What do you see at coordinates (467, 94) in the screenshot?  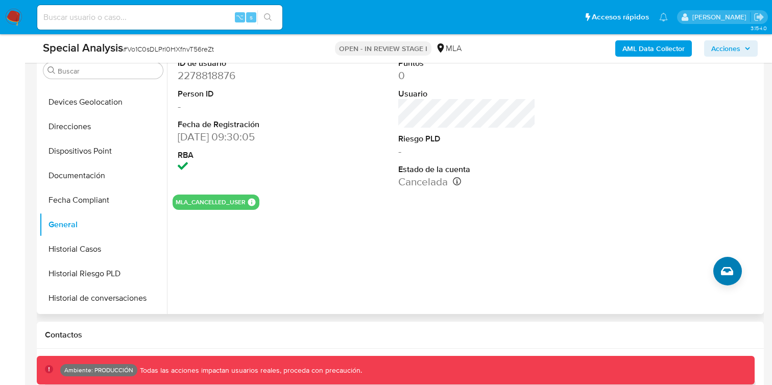 I see `dt: Usuario` at bounding box center [467, 94].